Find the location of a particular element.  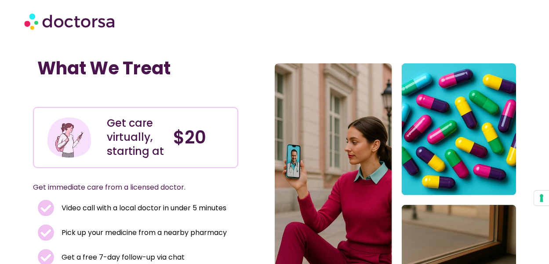

h1: What We Treat is located at coordinates (135, 68).